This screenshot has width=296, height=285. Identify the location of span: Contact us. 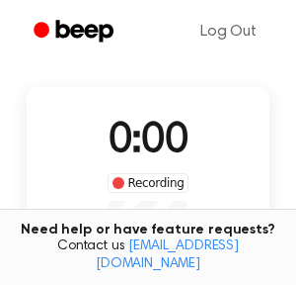
(148, 255).